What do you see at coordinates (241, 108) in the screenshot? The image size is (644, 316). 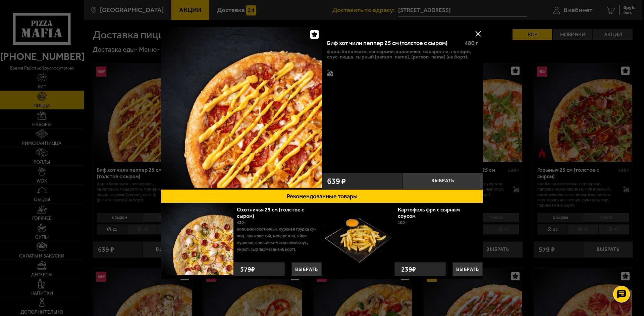 I see `a: Биф хот чили пеппер 25 см (толстое с сыром)` at bounding box center [241, 108].